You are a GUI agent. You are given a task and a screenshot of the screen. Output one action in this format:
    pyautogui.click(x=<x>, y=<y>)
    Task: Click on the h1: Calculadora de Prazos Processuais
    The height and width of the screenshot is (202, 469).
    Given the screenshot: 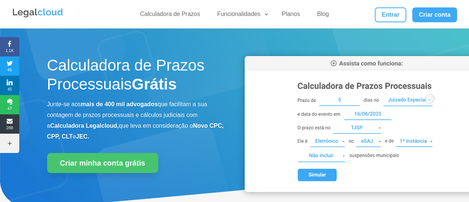 What is the action you would take?
    pyautogui.click(x=136, y=76)
    